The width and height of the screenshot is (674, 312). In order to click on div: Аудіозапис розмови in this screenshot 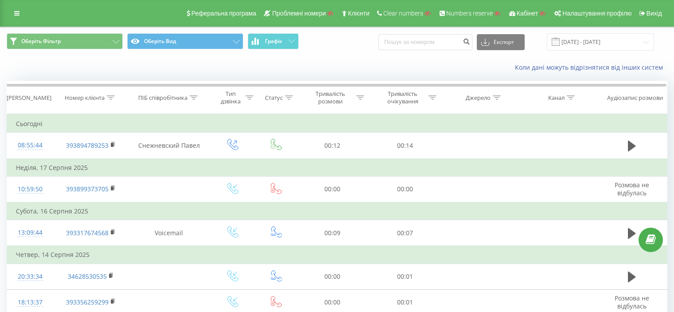, I will do `click(635, 98)`.